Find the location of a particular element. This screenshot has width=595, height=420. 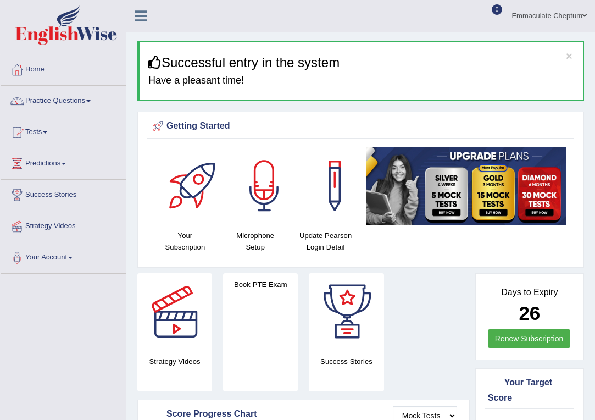

a: Tests is located at coordinates (63, 131).